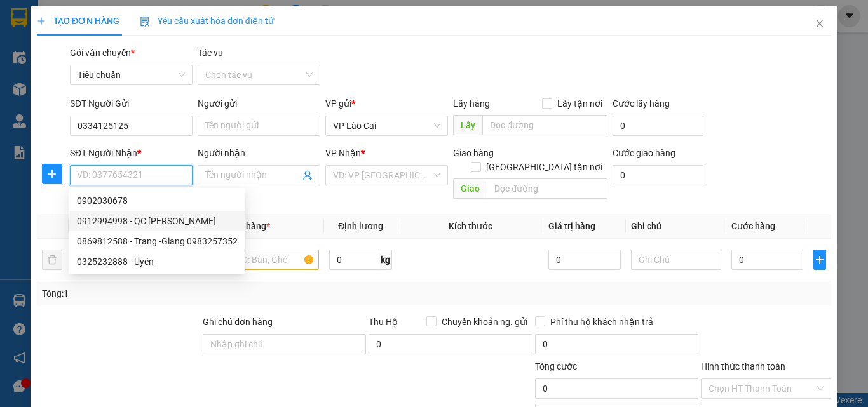  What do you see at coordinates (131, 75) in the screenshot?
I see `span: Tiêu chuẩn` at bounding box center [131, 75].